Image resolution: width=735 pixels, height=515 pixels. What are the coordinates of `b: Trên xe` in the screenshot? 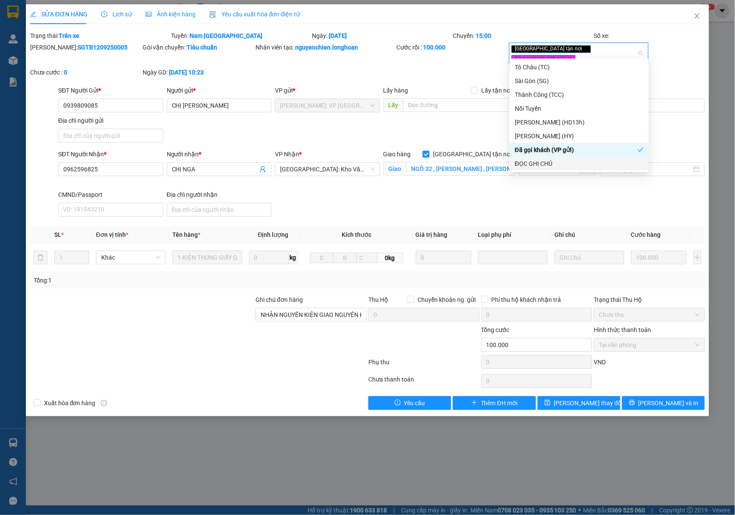 It's located at (69, 36).